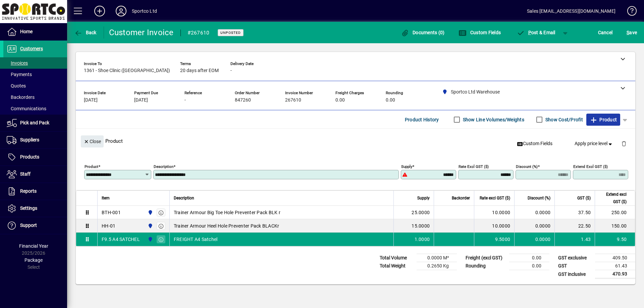 The height and width of the screenshot is (308, 644). What do you see at coordinates (29, 140) in the screenshot?
I see `span: Suppliers` at bounding box center [29, 140].